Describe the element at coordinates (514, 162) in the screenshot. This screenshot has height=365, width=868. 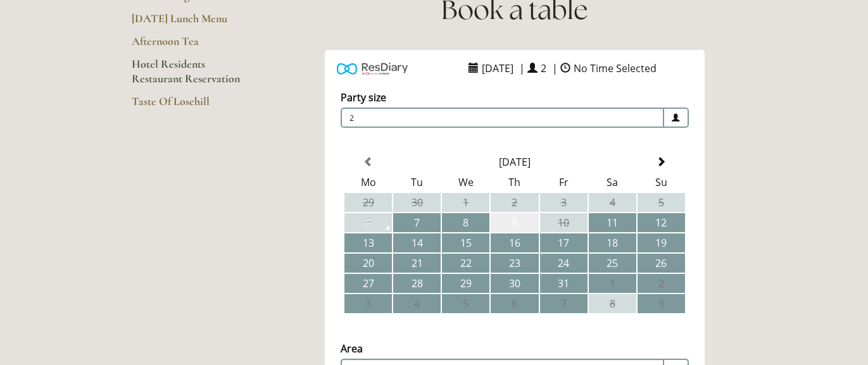
I see `th: Select Month` at that location.